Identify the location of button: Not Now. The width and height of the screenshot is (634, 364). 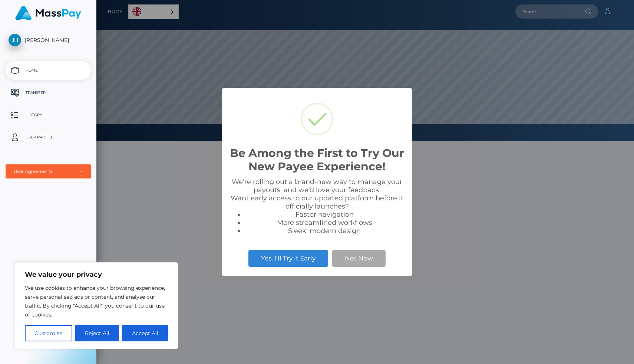
(359, 258).